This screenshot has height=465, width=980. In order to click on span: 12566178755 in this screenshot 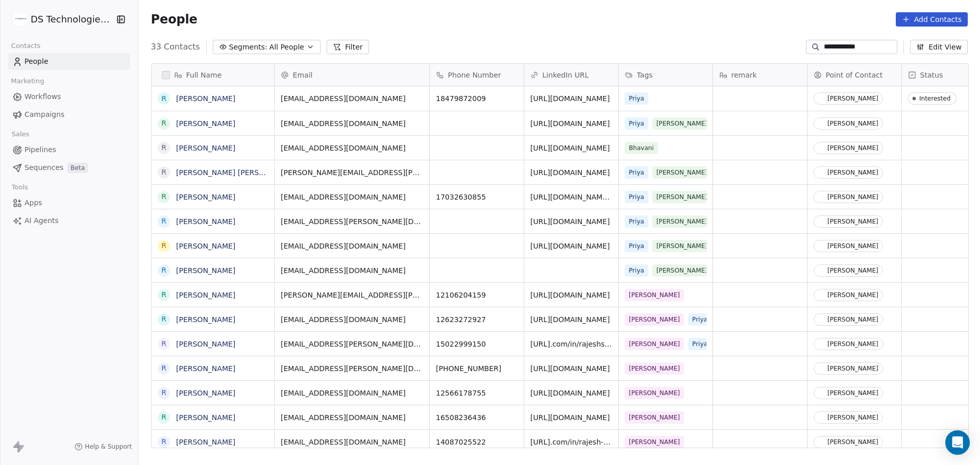, I will do `click(477, 393)`.